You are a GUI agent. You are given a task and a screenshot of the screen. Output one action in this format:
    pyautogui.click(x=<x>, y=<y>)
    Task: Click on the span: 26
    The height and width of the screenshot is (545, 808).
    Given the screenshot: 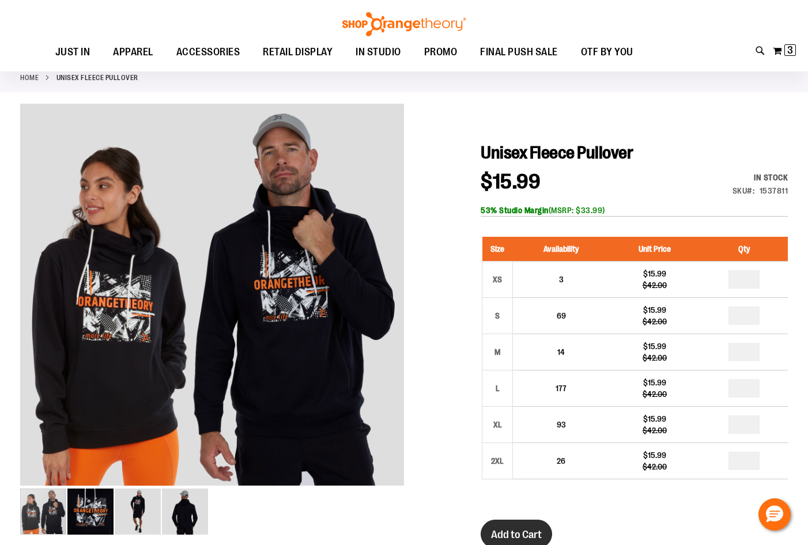 What is the action you would take?
    pyautogui.click(x=561, y=461)
    